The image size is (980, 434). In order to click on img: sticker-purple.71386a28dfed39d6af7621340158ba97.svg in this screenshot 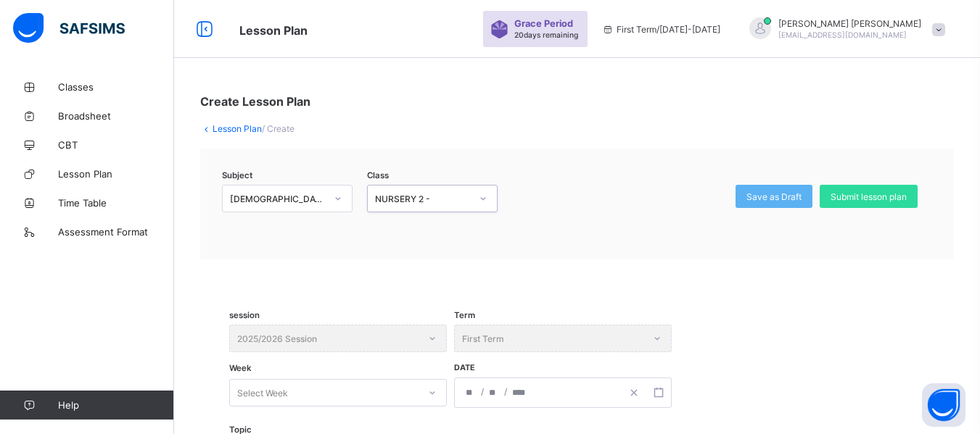, I will do `click(499, 29)`.